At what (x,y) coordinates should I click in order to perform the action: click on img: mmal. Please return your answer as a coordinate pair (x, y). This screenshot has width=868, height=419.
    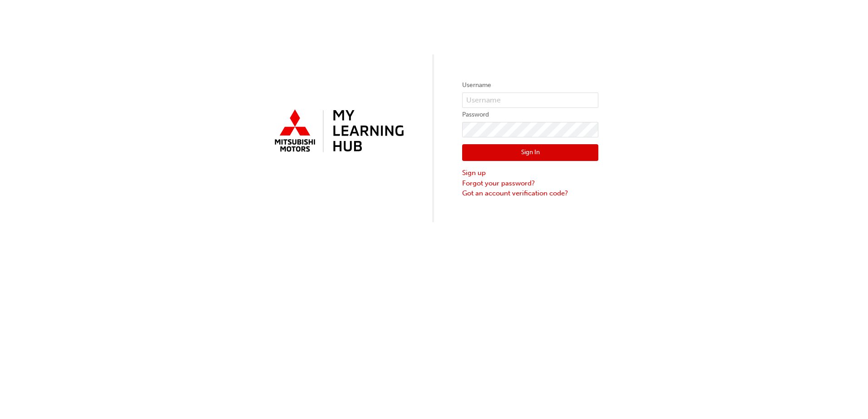
    Looking at the image, I should click on (337, 131).